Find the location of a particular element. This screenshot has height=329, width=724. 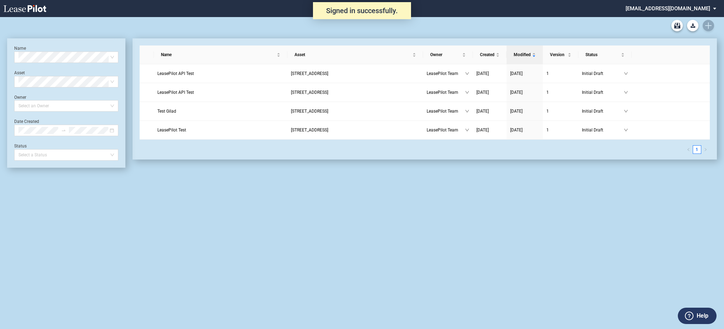

span: Version is located at coordinates (558, 55).